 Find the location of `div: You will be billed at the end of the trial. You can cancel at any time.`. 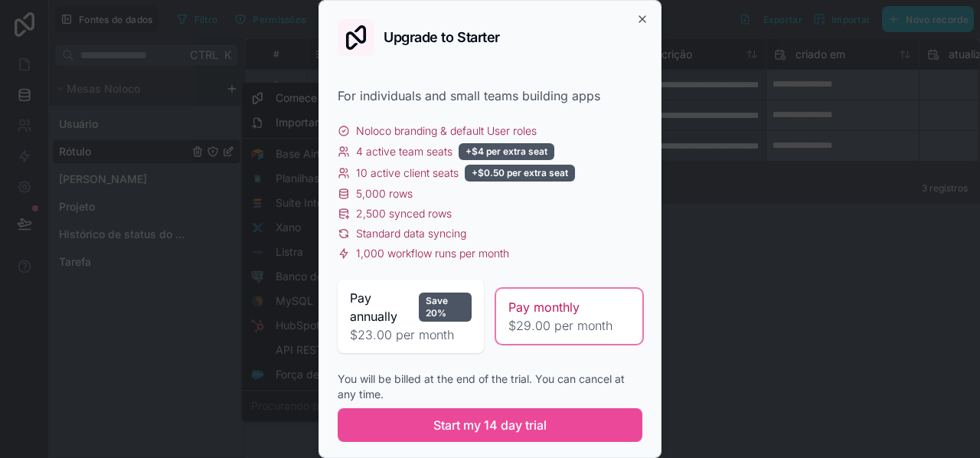

div: You will be billed at the end of the trial. You can cancel at any time. is located at coordinates (490, 387).